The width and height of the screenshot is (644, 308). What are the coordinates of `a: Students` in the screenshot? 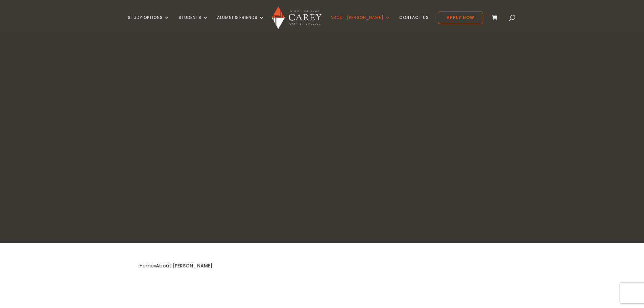 It's located at (193, 23).